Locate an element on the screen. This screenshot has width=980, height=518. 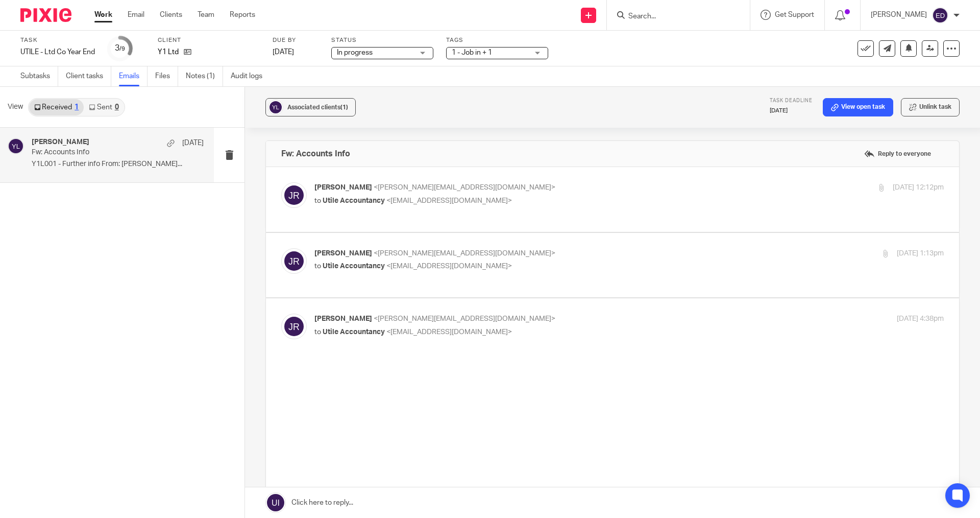
span: Associated clients is located at coordinates (317, 107).